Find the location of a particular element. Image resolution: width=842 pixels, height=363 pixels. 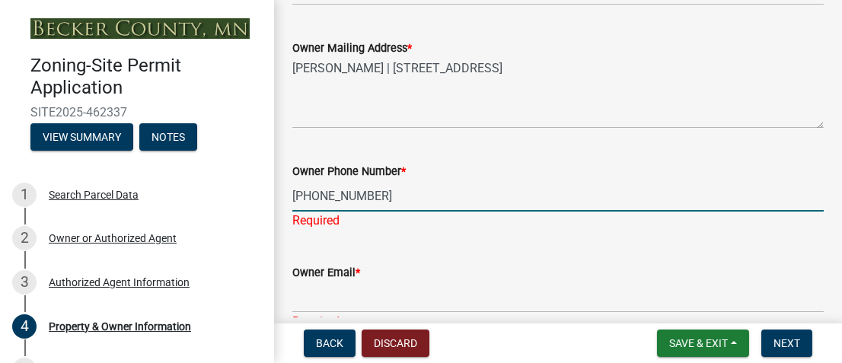

h4: Zoning-Site Permit Application is located at coordinates (146, 77).